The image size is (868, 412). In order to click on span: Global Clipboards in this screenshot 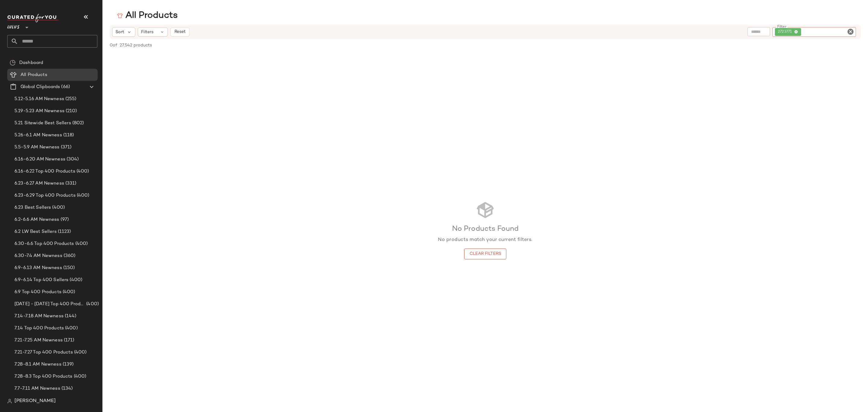, I will do `click(40, 87)`.